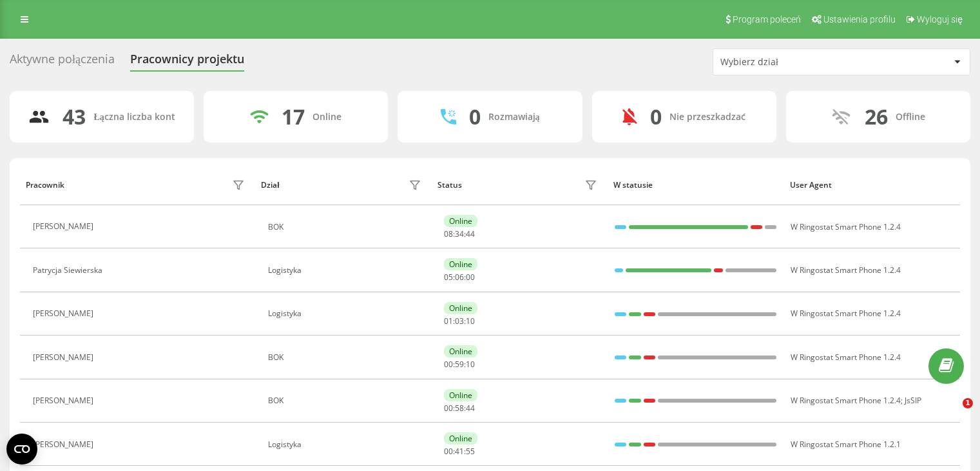 The image size is (980, 471). What do you see at coordinates (22, 449) in the screenshot?
I see `button: Open CMP widget` at bounding box center [22, 449].